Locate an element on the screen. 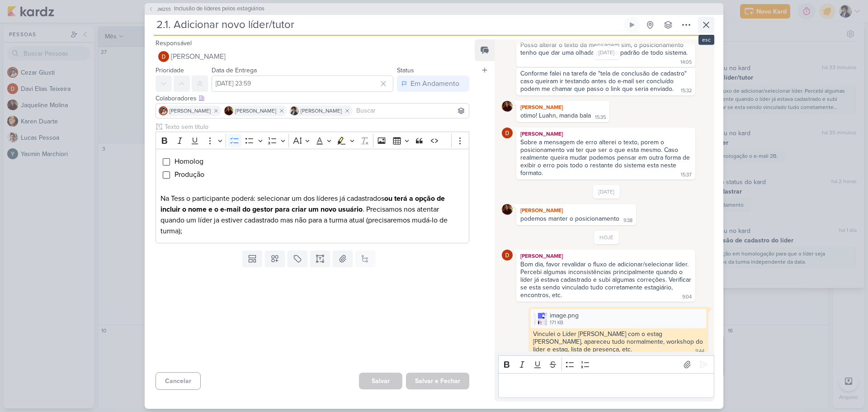 The image size is (868, 412). img: Pedro Luahn Simões is located at coordinates (295, 111).